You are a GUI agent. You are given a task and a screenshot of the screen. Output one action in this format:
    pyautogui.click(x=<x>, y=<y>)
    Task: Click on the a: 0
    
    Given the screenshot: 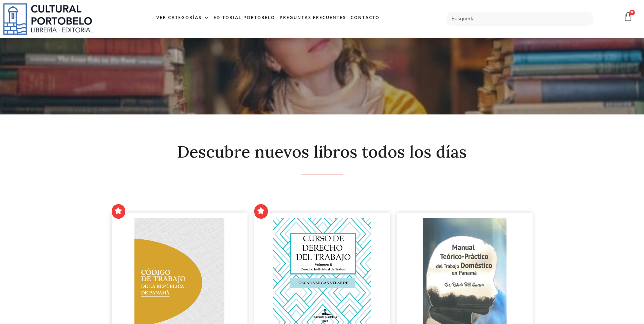 What is the action you would take?
    pyautogui.click(x=628, y=17)
    